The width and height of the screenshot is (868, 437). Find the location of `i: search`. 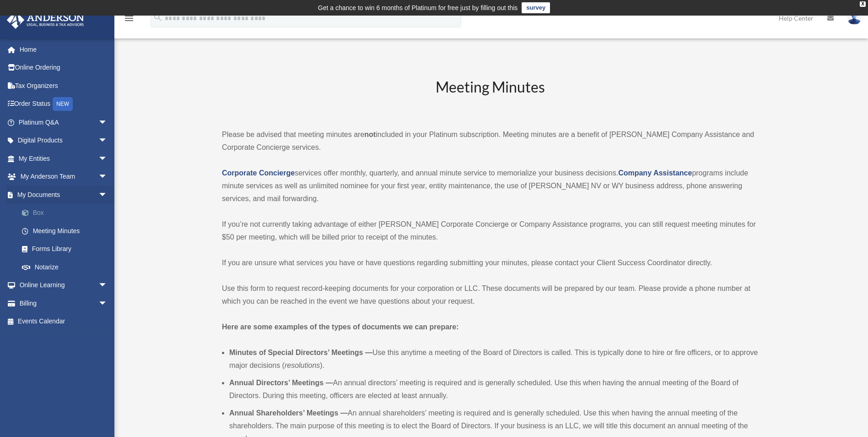

i: search is located at coordinates (158, 17).